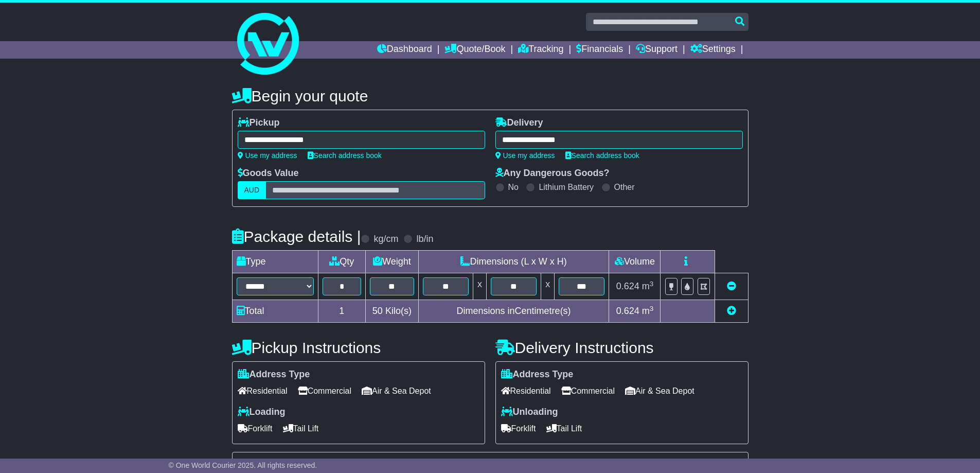 This screenshot has width=980, height=473. Describe the element at coordinates (731, 311) in the screenshot. I see `a: Add new item` at that location.